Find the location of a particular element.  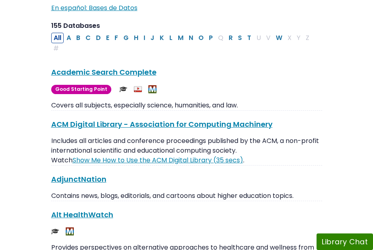

span: Good Starting Point is located at coordinates (81, 89).